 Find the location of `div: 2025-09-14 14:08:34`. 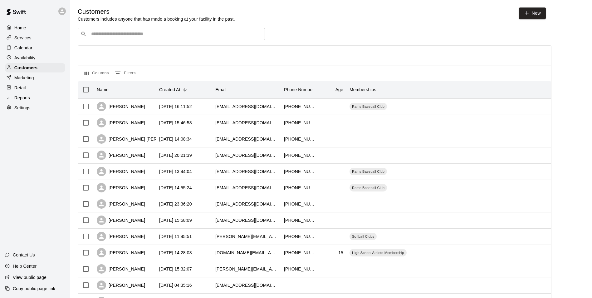

div: 2025-09-14 14:08:34 is located at coordinates (175, 139).